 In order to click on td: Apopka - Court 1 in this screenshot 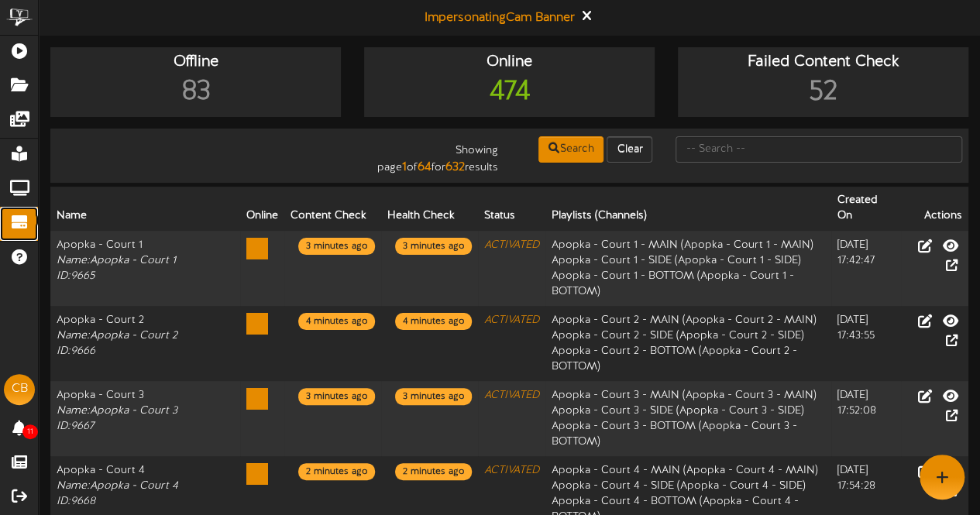, I will do `click(145, 268)`.